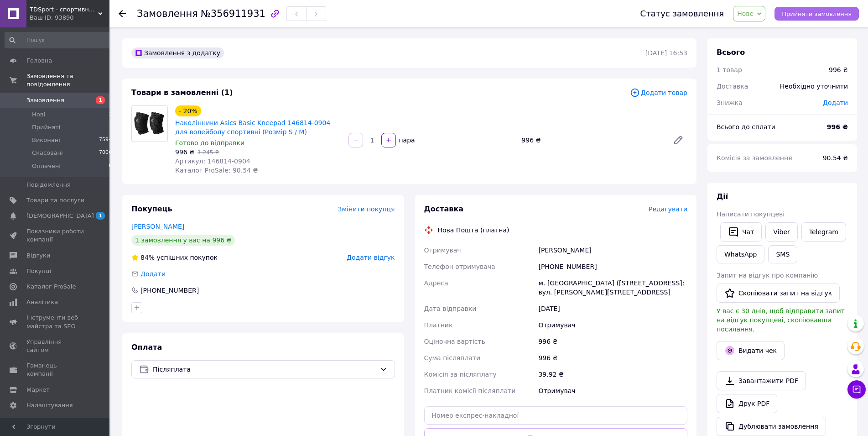 The image size is (868, 436). Describe the element at coordinates (729, 70) in the screenshot. I see `span: 1 товар` at that location.